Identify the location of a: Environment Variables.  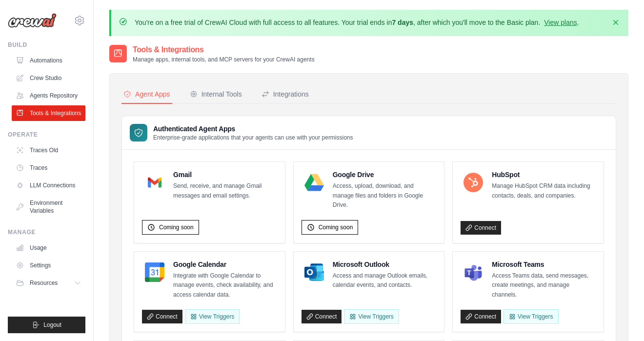
(49, 207).